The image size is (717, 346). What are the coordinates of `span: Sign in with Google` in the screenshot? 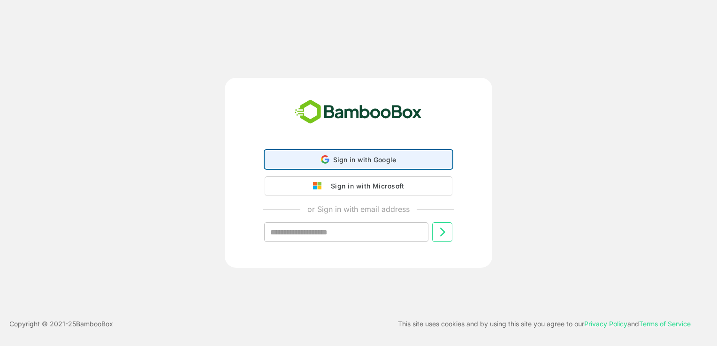 It's located at (365, 160).